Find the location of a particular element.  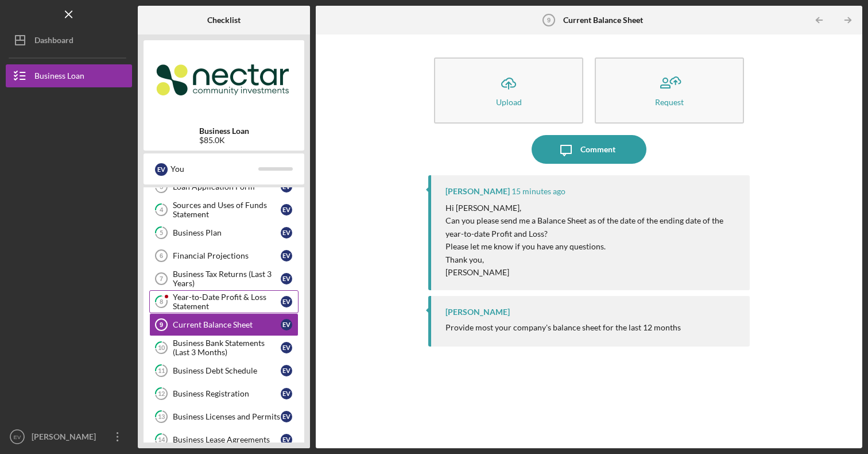

a: 4Sources and Uses of Funds StatementEV is located at coordinates (224, 210).